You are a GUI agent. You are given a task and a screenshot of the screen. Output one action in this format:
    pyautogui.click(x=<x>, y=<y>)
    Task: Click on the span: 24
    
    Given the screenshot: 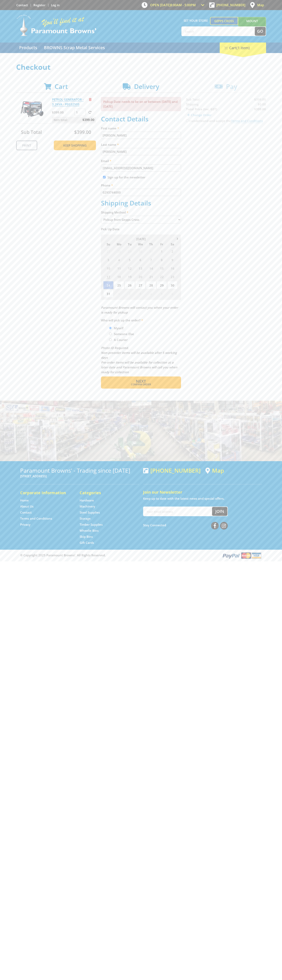 What is the action you would take?
    pyautogui.click(x=108, y=285)
    